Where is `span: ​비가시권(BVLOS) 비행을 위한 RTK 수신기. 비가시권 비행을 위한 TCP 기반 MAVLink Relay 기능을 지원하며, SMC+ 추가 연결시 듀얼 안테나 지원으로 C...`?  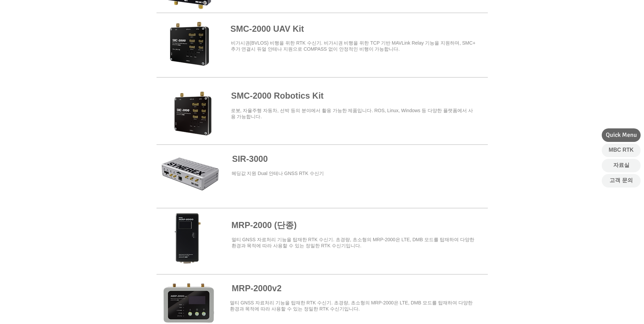 span: ​비가시권(BVLOS) 비행을 위한 RTK 수신기. 비가시권 비행을 위한 TCP 기반 MAVLink Relay 기능을 지원하며, SMC+ 추가 연결시 듀얼 안테나 지원으로 C... is located at coordinates (353, 46).